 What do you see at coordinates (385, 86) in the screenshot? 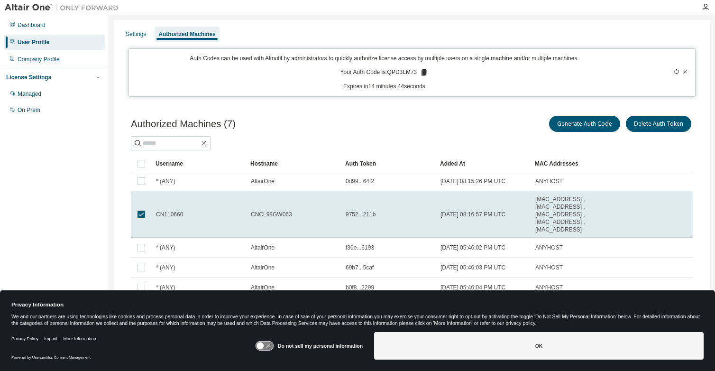
I see `p: Expires in 14 minutes, 44 seconds` at bounding box center [385, 86].